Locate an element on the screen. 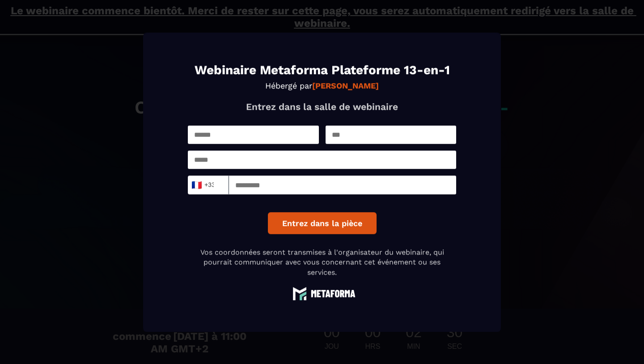 This screenshot has height=364, width=644. button: Entrez dans la pièce is located at coordinates (322, 223).